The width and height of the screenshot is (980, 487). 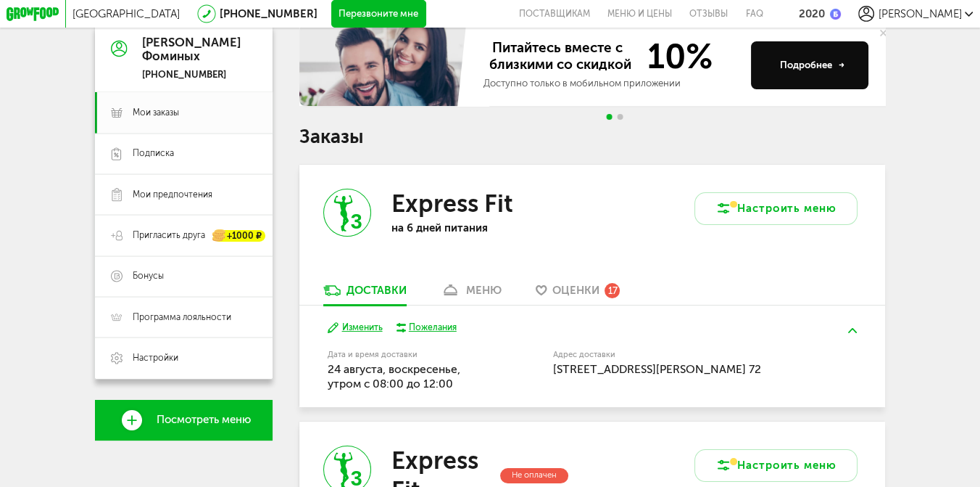 What do you see at coordinates (155, 358) in the screenshot?
I see `span: Настройки` at bounding box center [155, 358].